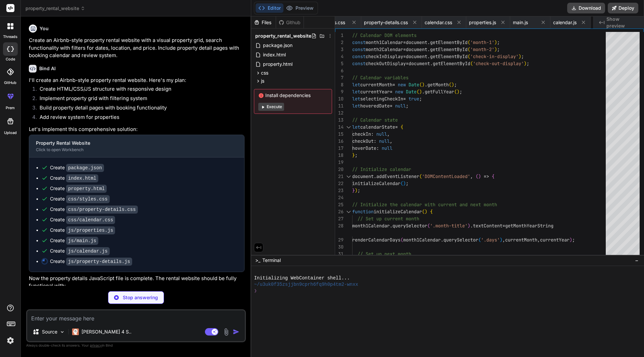 Image resolution: width=644 pixels, height=357 pixels. I want to click on span: // Initialize the calendar with current and next m, so click(420, 204).